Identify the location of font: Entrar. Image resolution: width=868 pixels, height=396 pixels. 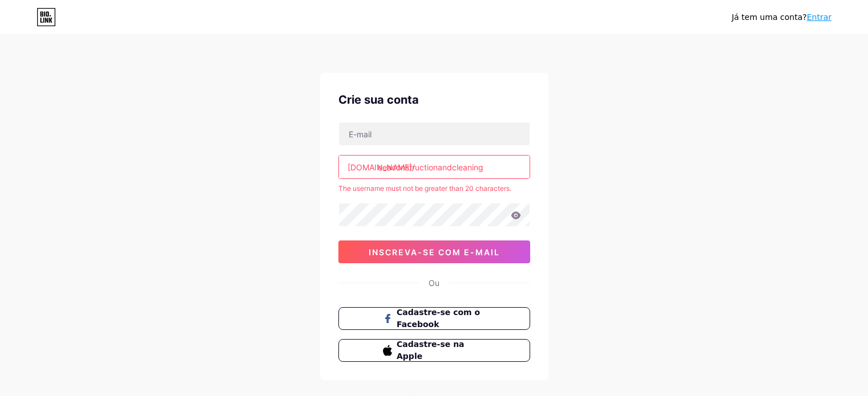
(818, 17).